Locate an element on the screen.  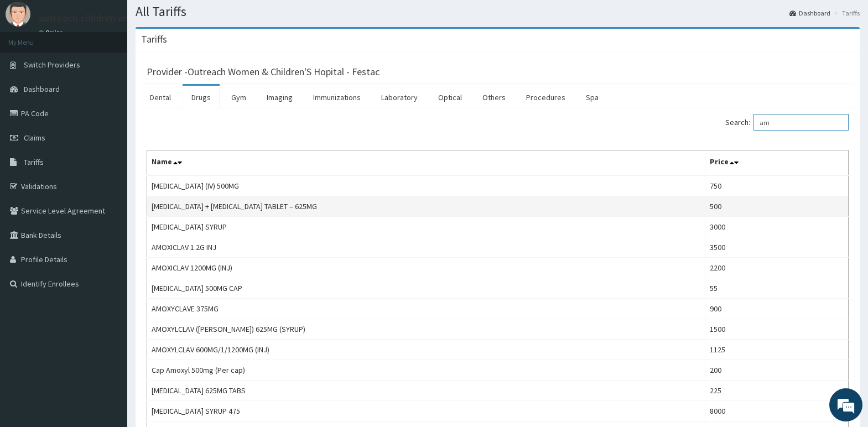
div: Chat with us now is located at coordinates (122, 69).